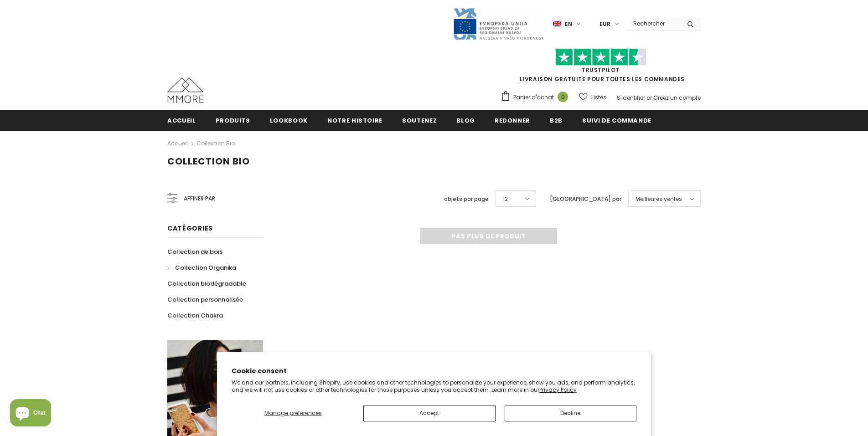 Image resolution: width=868 pixels, height=436 pixels. What do you see at coordinates (592, 97) in the screenshot?
I see `a: Listes` at bounding box center [592, 97].